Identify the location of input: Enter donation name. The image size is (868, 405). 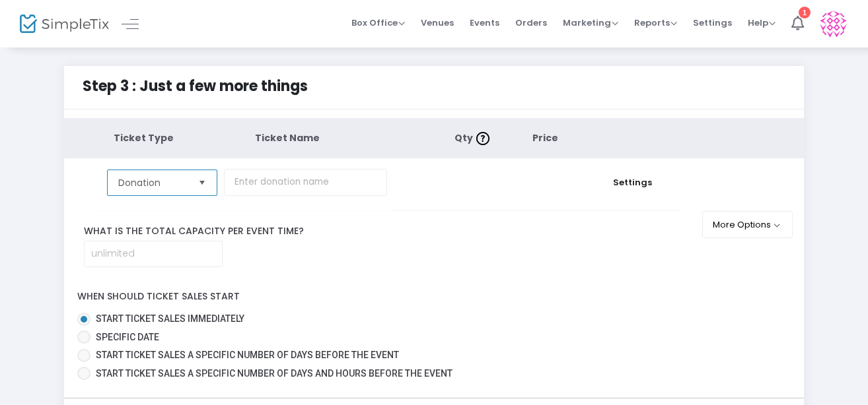
(305, 182).